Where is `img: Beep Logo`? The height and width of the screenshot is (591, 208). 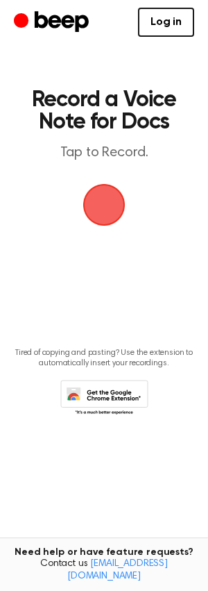
img: Beep Logo is located at coordinates (104, 205).